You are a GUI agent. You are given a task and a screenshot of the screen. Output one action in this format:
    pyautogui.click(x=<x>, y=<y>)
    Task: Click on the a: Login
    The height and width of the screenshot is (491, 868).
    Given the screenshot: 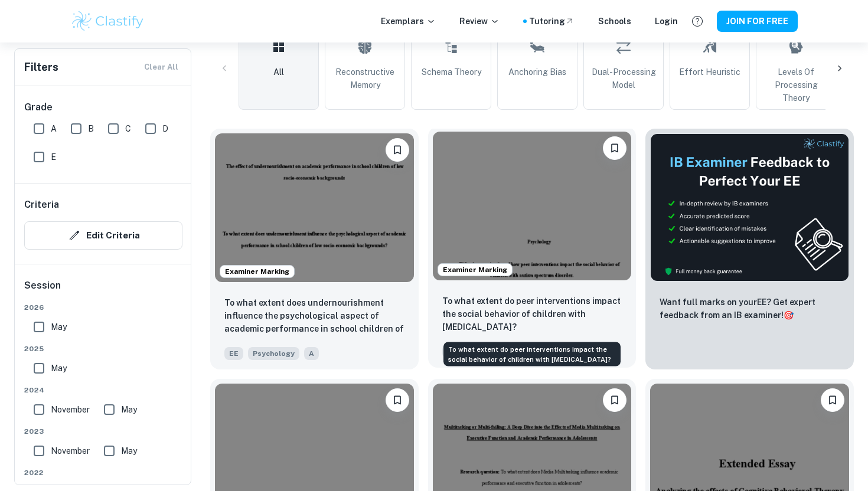 What is the action you would take?
    pyautogui.click(x=666, y=22)
    